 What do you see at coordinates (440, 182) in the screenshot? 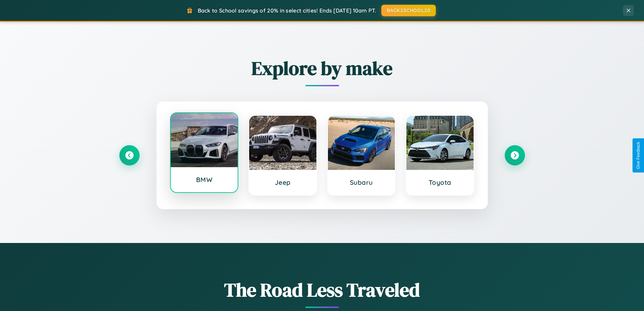
I see `h3: Toyota` at bounding box center [440, 182].